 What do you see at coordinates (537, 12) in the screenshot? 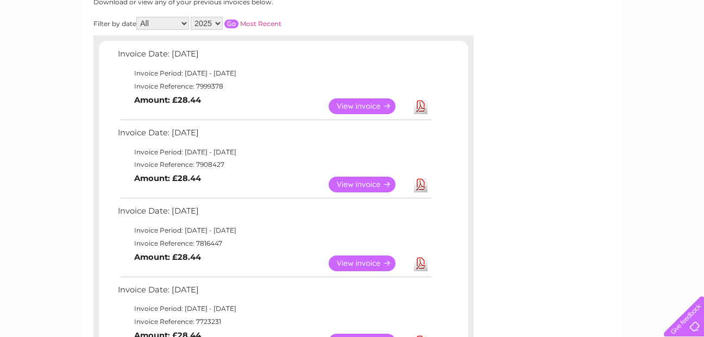
I see `span: 0333 014 3131` at bounding box center [537, 12].